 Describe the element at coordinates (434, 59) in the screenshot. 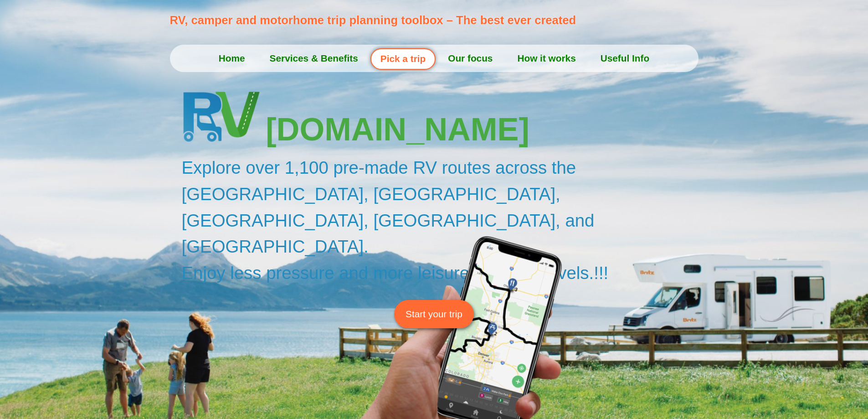

I see `nav: Menu` at that location.